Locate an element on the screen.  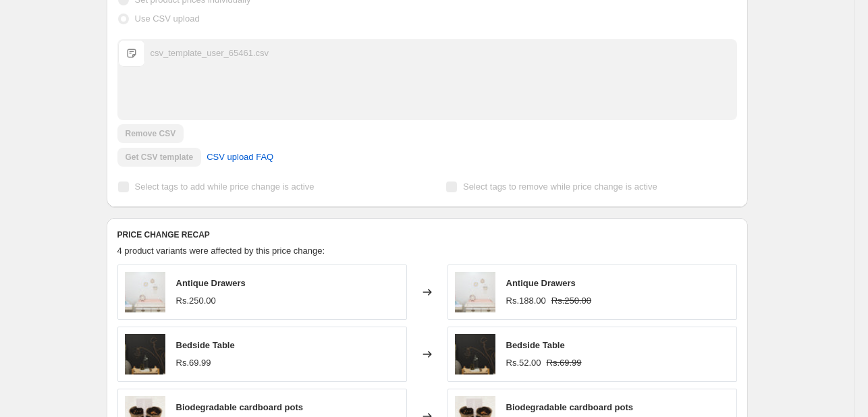
div: Rs.52.00 is located at coordinates (524, 363).